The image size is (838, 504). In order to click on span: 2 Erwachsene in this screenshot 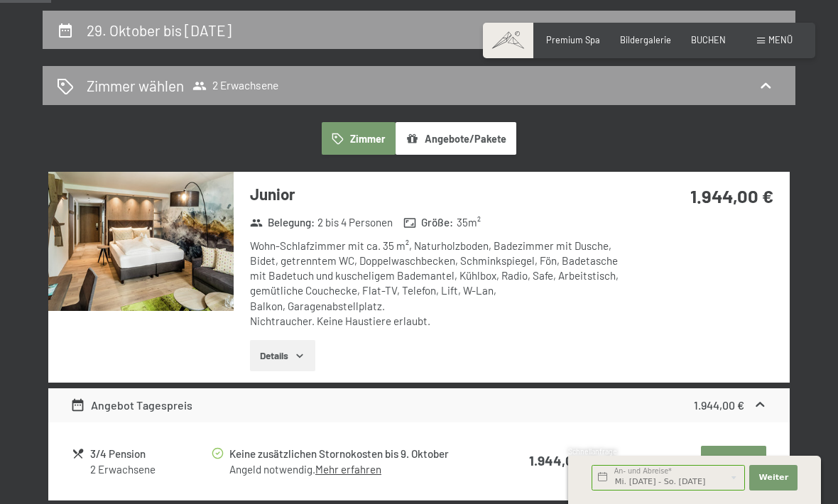, I will do `click(235, 86)`.